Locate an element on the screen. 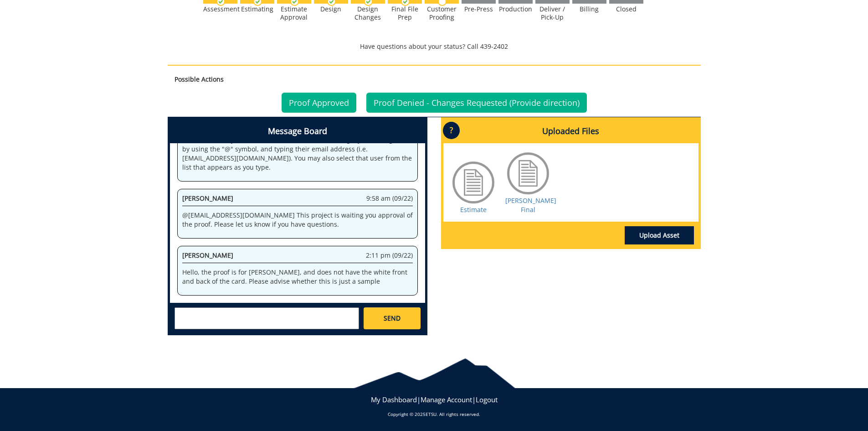  strong: Possible Actions is located at coordinates (199, 79).